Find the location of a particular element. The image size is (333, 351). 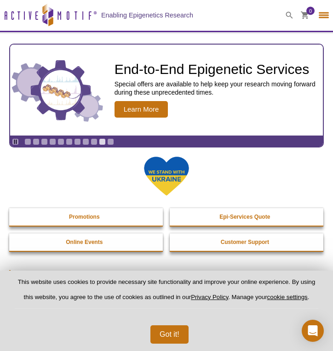

span: Learn More is located at coordinates (141, 109).